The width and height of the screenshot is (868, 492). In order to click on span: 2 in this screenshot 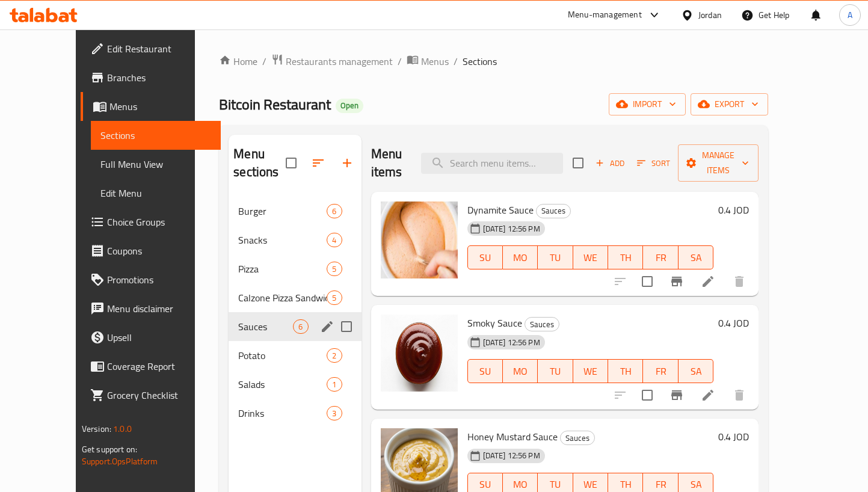, I will do `click(334, 355)`.